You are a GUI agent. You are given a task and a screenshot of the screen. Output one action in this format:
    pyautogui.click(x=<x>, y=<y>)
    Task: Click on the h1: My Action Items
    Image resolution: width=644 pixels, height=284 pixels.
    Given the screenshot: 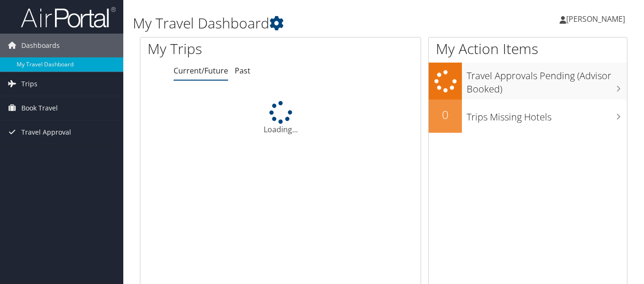 What is the action you would take?
    pyautogui.click(x=527, y=48)
    